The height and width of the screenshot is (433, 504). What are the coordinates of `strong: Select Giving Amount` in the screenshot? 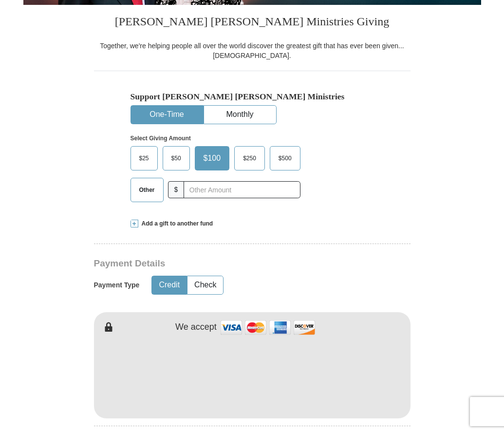 It's located at (160, 138).